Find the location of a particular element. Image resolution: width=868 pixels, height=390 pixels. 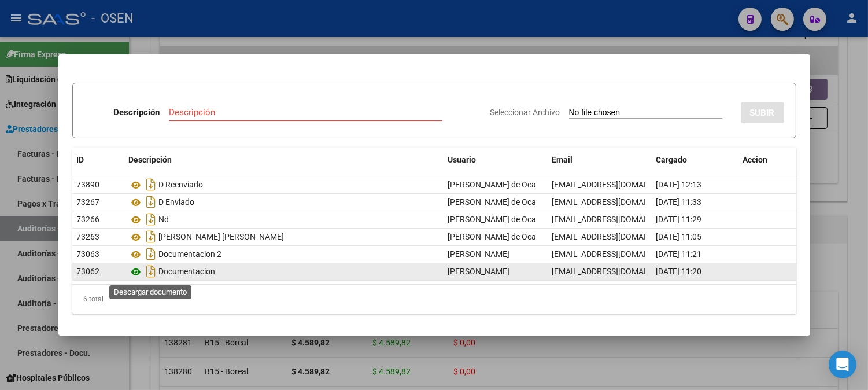

span: ID is located at coordinates (81, 160).